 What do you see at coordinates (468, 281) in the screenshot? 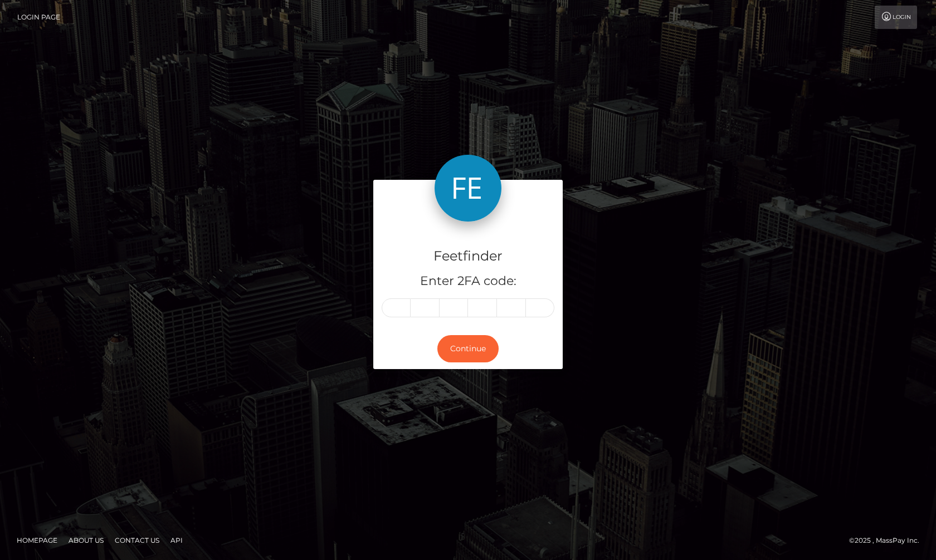
I see `h5: Enter 2FA code:` at bounding box center [468, 281].